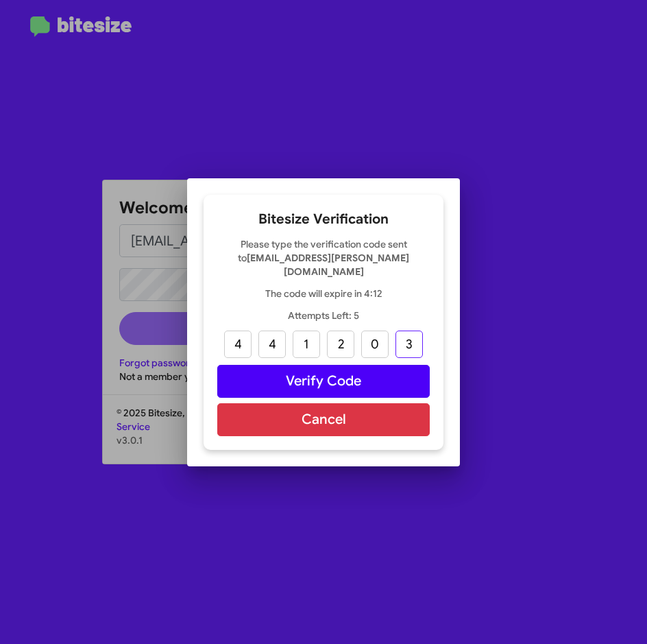  Describe the element at coordinates (324, 315) in the screenshot. I see `p: Attempts Left: 5` at that location.